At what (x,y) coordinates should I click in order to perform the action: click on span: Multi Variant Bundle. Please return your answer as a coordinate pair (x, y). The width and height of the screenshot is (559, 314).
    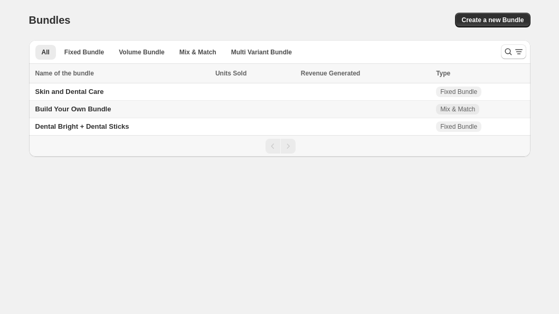
    Looking at the image, I should click on (261, 52).